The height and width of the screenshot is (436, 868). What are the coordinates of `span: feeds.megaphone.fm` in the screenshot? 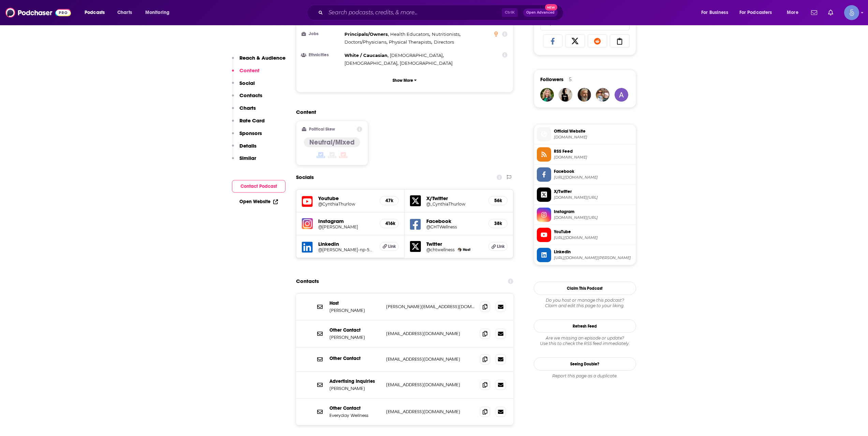 It's located at (594, 157).